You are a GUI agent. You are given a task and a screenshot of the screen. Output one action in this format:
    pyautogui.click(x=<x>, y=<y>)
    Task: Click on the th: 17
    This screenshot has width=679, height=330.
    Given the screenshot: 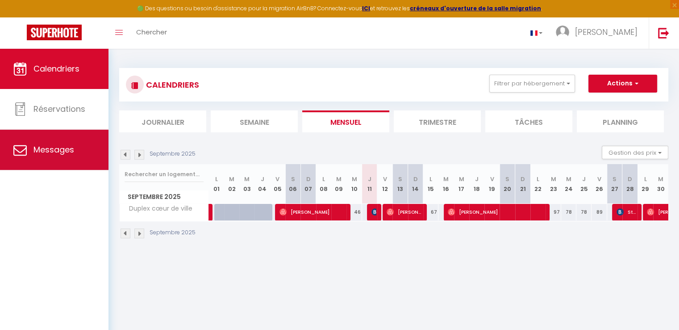 What is the action you would take?
    pyautogui.click(x=462, y=184)
    